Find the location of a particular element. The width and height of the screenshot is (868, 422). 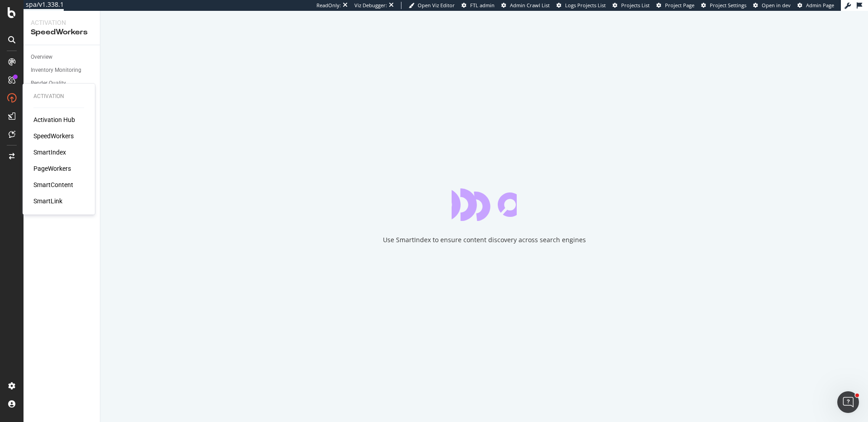

span: Admin Page is located at coordinates (820, 5).